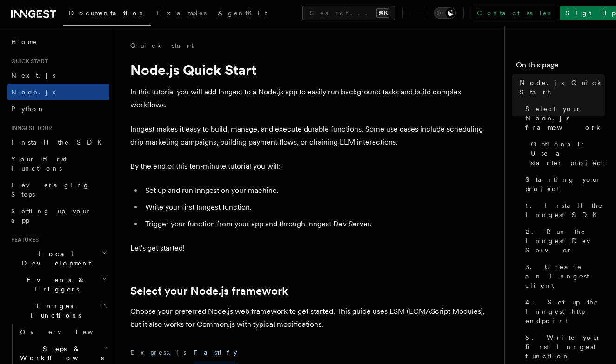  Describe the element at coordinates (445, 13) in the screenshot. I see `button: Toggle dark mode` at that location.